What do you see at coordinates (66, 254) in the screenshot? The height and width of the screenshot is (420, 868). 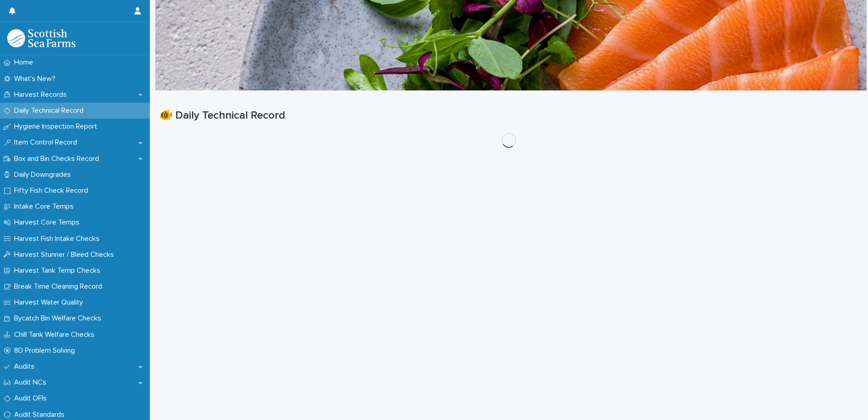 I see `p: Harvest Stunner / Bleed Checks` at bounding box center [66, 254].